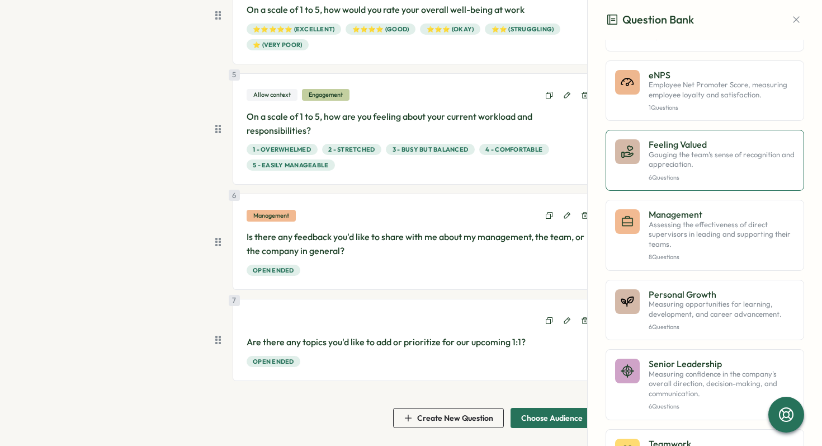 This screenshot has width=822, height=446. What do you see at coordinates (558, 418) in the screenshot?
I see `button: Choose Audience` at bounding box center [558, 418].